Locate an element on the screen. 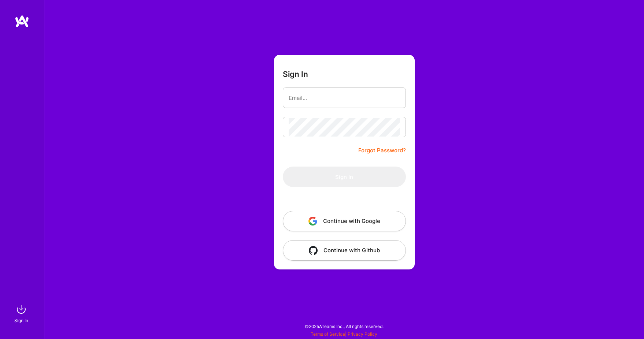  a: Privacy Policy is located at coordinates (362, 334).